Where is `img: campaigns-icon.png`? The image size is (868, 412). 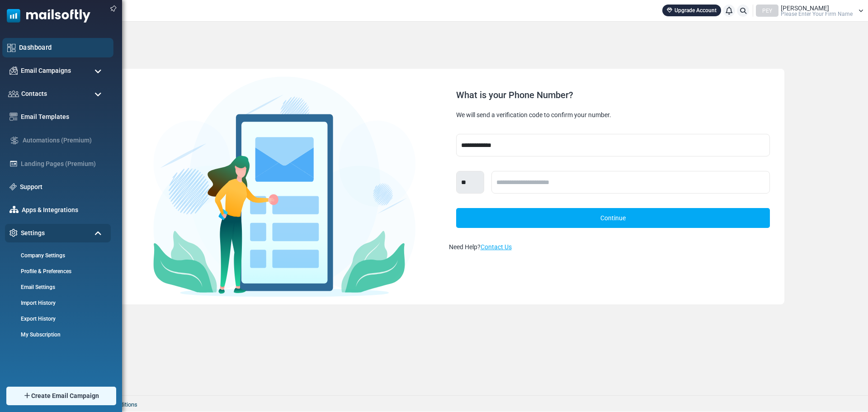
img: campaigns-icon.png is located at coordinates (14, 70).